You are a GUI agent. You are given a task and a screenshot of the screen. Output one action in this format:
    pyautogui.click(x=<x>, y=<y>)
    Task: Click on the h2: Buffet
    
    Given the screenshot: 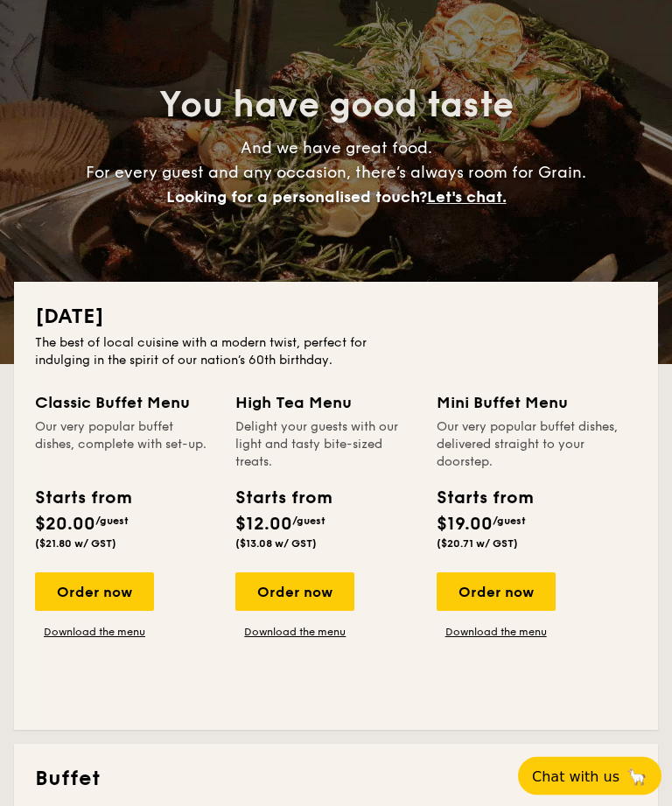 What is the action you would take?
    pyautogui.click(x=336, y=779)
    